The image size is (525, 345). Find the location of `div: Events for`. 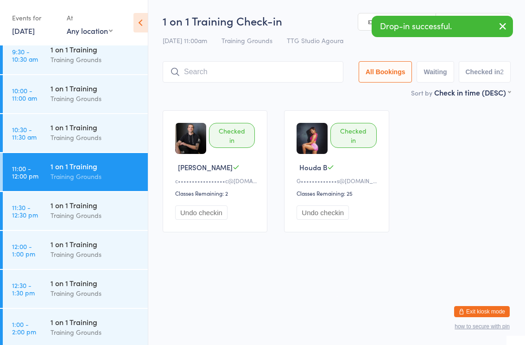

div: Events for is located at coordinates (35, 18).